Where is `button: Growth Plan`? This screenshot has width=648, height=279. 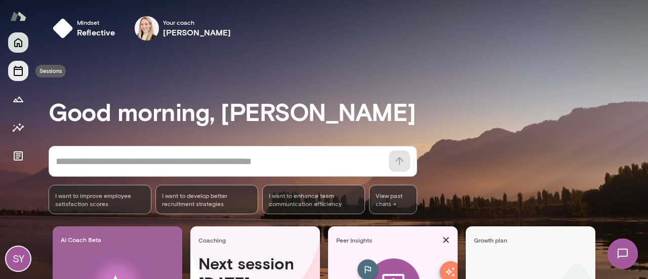 button: Growth Plan is located at coordinates (18, 99).